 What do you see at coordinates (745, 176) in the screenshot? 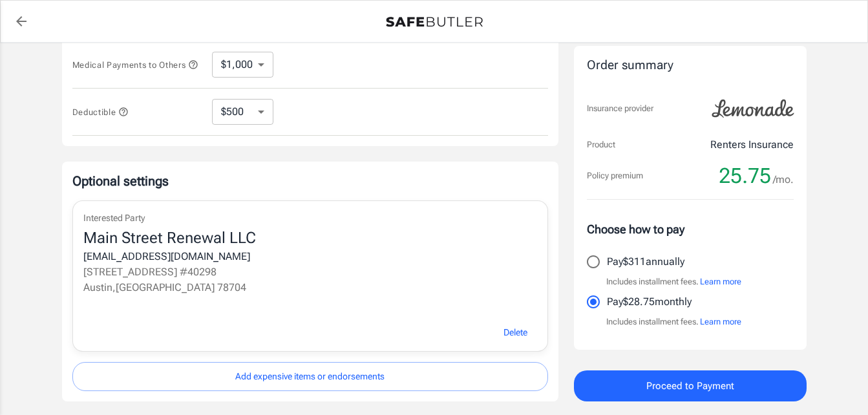
I see `span: 25.75` at bounding box center [745, 176].